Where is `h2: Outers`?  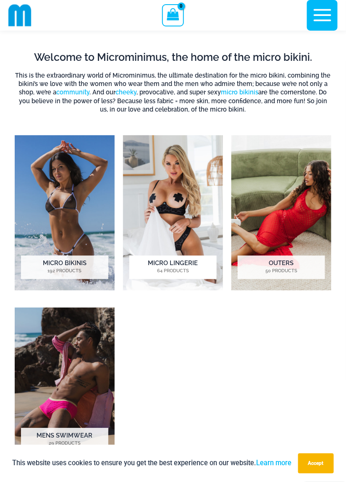 h2: Outers is located at coordinates (281, 268).